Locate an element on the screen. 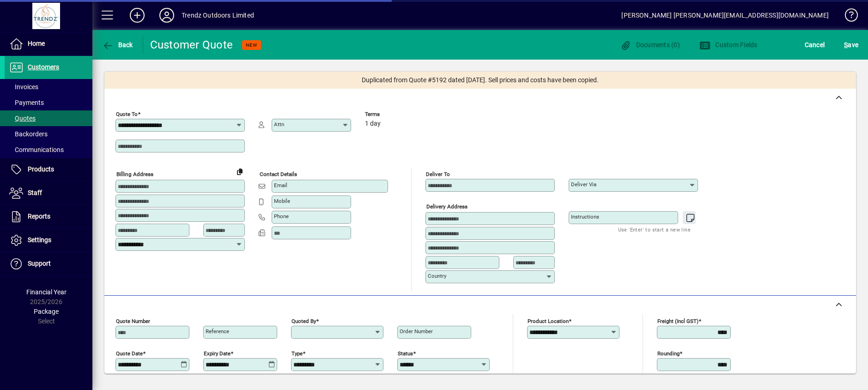 The height and width of the screenshot is (390, 868). span: NEW is located at coordinates (251, 45).